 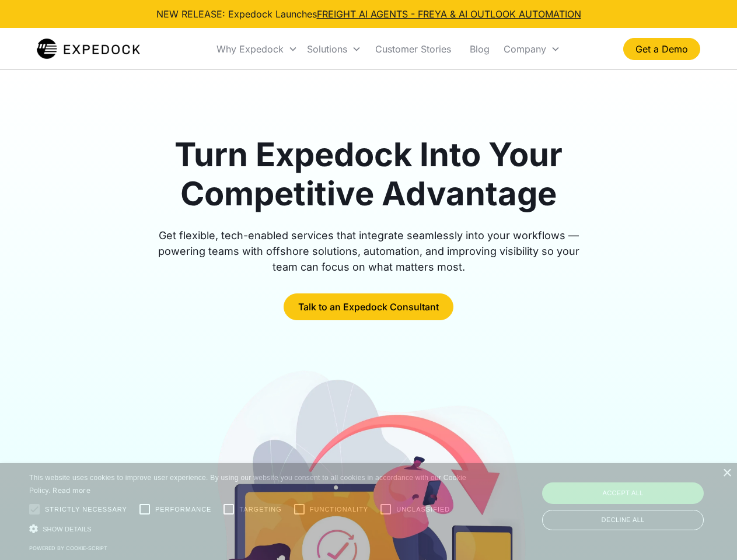 What do you see at coordinates (86, 509) in the screenshot?
I see `span: Strictly necessary` at bounding box center [86, 509].